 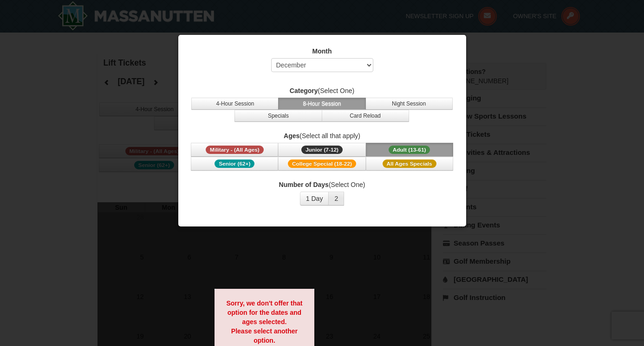 What do you see at coordinates (322, 164) in the screenshot?
I see `span: College Special (18-22)` at bounding box center [322, 164].